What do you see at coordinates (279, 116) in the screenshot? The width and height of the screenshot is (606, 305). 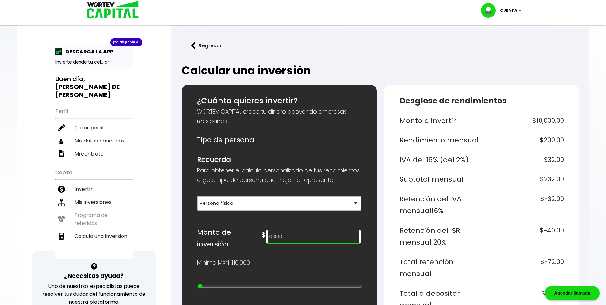 I see `p: WORTEV CAPITAL crece tu dinero apoyando empresas mexicanas` at bounding box center [279, 116].